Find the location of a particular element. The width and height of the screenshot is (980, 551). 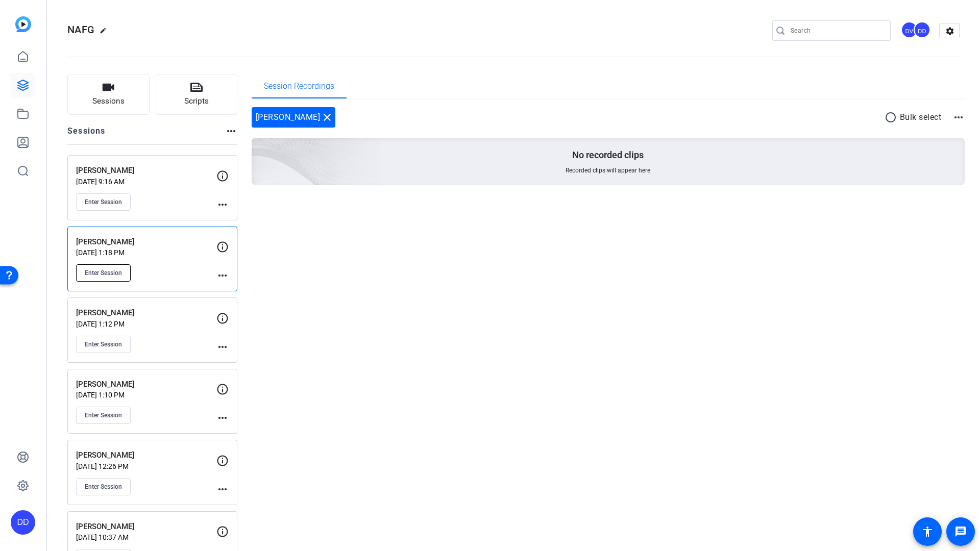

mat-icon: radio_button_unchecked is located at coordinates (892, 118).